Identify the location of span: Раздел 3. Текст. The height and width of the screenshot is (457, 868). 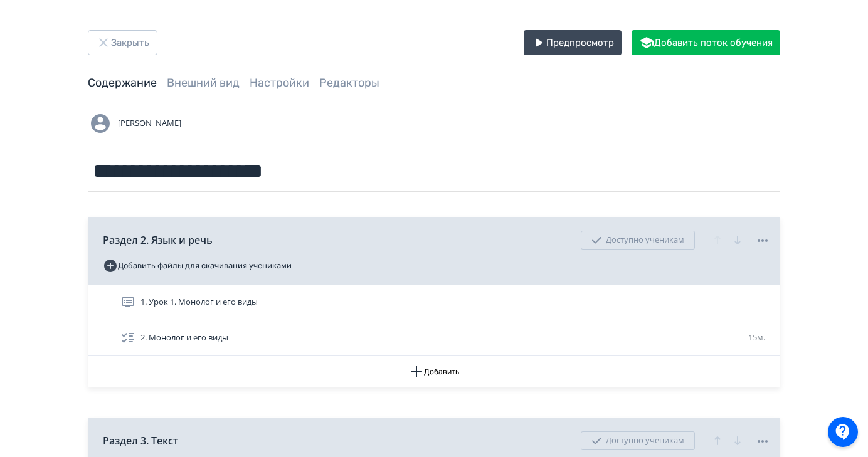
(141, 441).